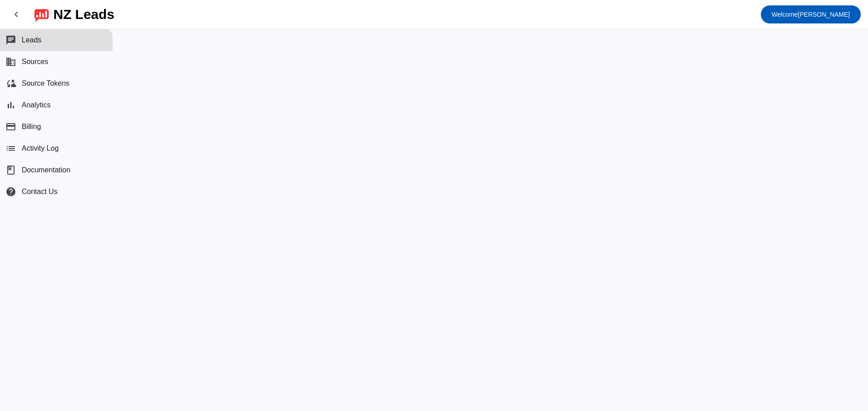  What do you see at coordinates (11, 149) in the screenshot?
I see `mat-icon: list` at bounding box center [11, 149].